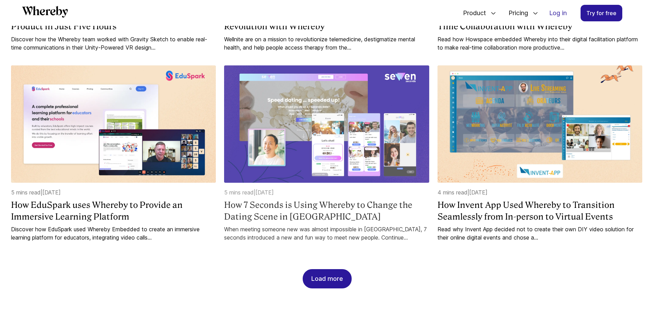 The width and height of the screenshot is (654, 318). Describe the element at coordinates (326, 43) in the screenshot. I see `div: Wellnite are on a mission to revolutionize telemedicine, destigmatize mental health, and help peo...` at that location.